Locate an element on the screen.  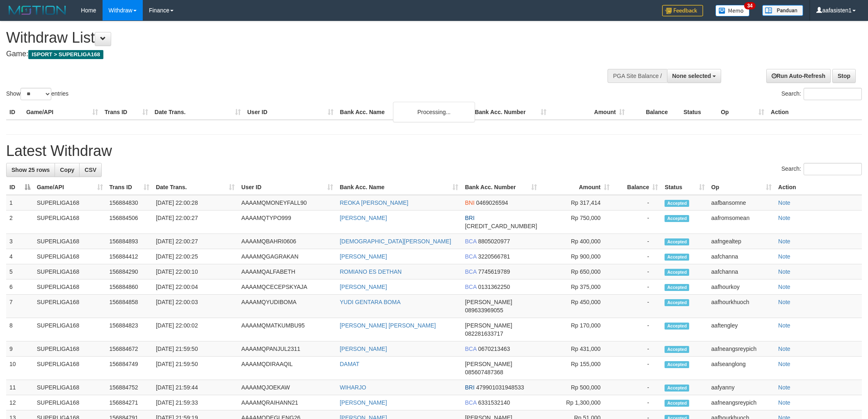
th: Date Trans.: activate to sort column ascending is located at coordinates (195, 187).